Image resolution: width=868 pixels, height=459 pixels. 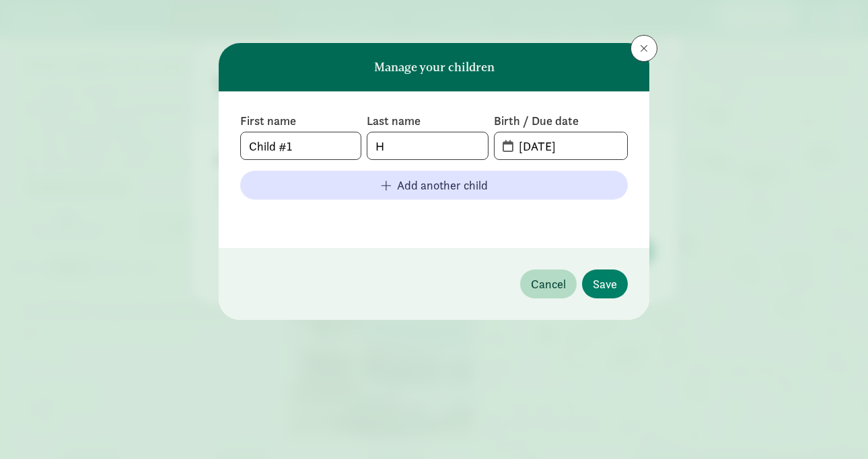 What do you see at coordinates (548, 284) in the screenshot?
I see `span: Cancel` at bounding box center [548, 284].